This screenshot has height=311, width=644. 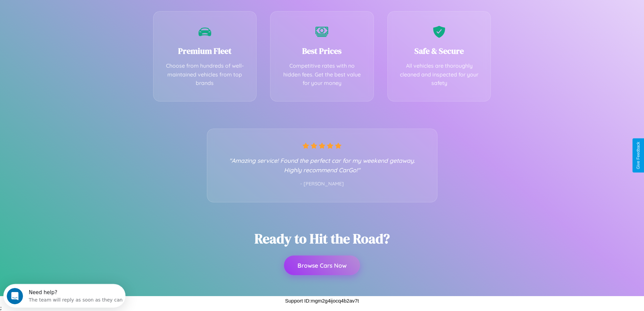 What do you see at coordinates (322, 75) in the screenshot?
I see `p: Competitive rates with no hidden fees. Get the best value for your money` at bounding box center [322, 75].